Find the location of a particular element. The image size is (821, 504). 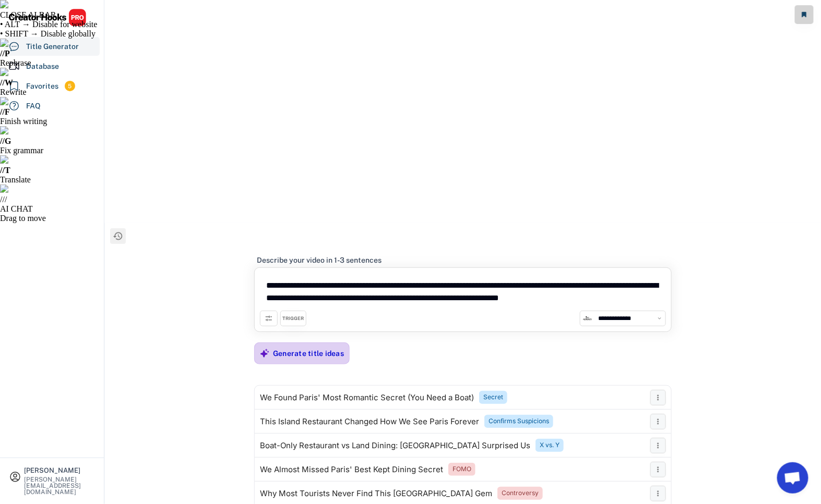

div: TRIGGER is located at coordinates (293, 319).